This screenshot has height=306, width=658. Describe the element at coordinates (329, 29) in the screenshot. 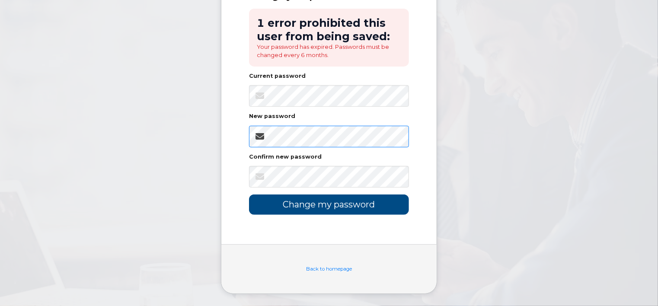

I see `h2: 1 error prohibited this user from being saved:` at that location.